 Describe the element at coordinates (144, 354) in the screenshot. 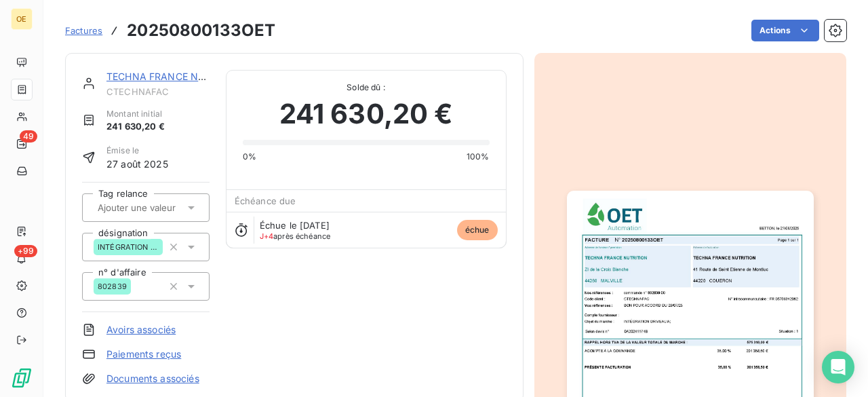

I see `a: Paiements reçus` at that location.